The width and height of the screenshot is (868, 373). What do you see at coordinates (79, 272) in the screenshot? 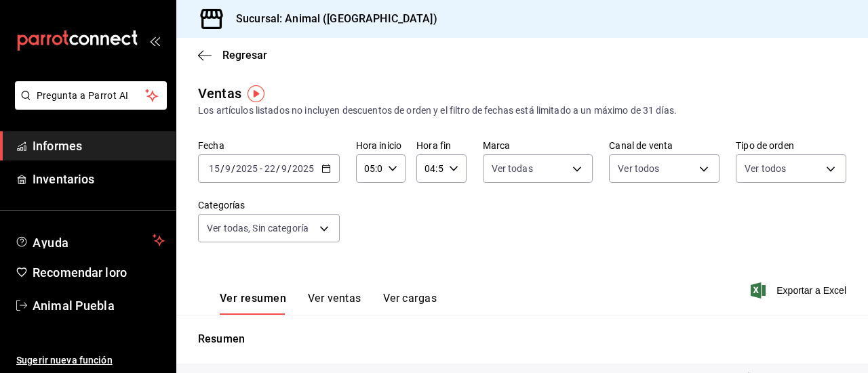
I see `font: Recomendar loro` at bounding box center [79, 272].